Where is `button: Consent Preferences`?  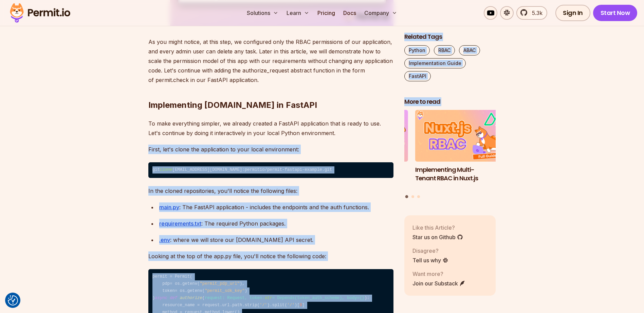
button: Consent Preferences is located at coordinates (13, 300).